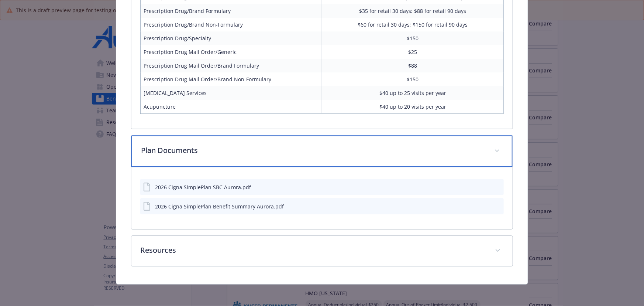 The width and height of the screenshot is (644, 306). What do you see at coordinates (231, 25) in the screenshot?
I see `td: Prescription Drug/Brand Non-Formulary` at bounding box center [231, 25].